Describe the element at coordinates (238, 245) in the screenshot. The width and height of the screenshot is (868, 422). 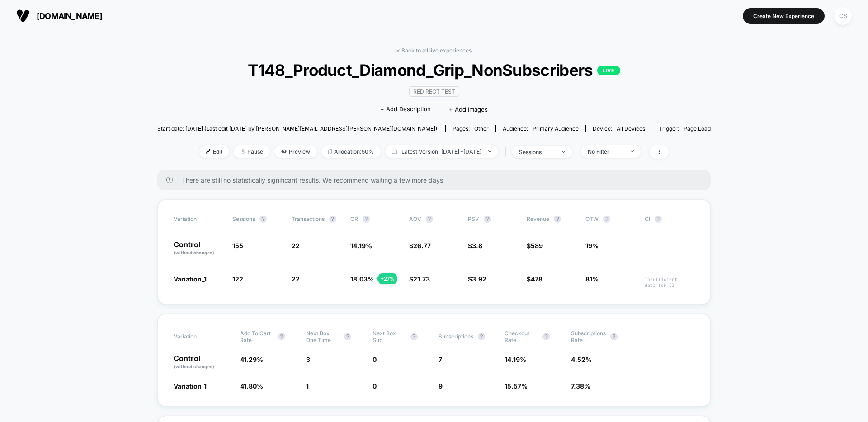
I see `span: 155` at that location.